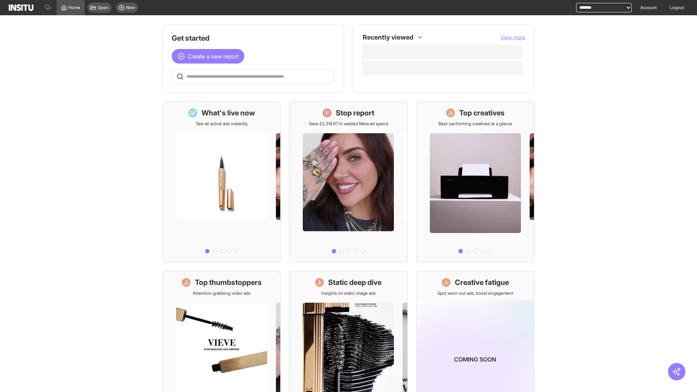 The width and height of the screenshot is (697, 392). What do you see at coordinates (228, 113) in the screenshot?
I see `h1: What's live now` at bounding box center [228, 113].